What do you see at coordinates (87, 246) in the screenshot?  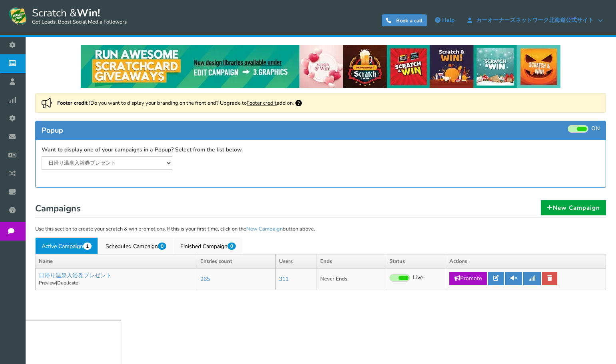 I see `span: 1` at bounding box center [87, 246].